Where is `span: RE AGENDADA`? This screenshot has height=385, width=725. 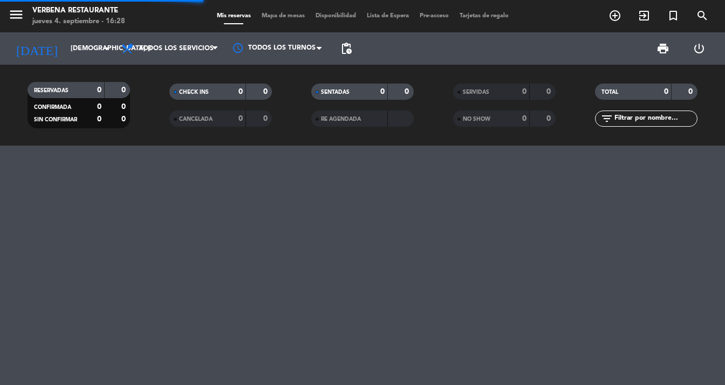 span: RE AGENDADA is located at coordinates (341, 119).